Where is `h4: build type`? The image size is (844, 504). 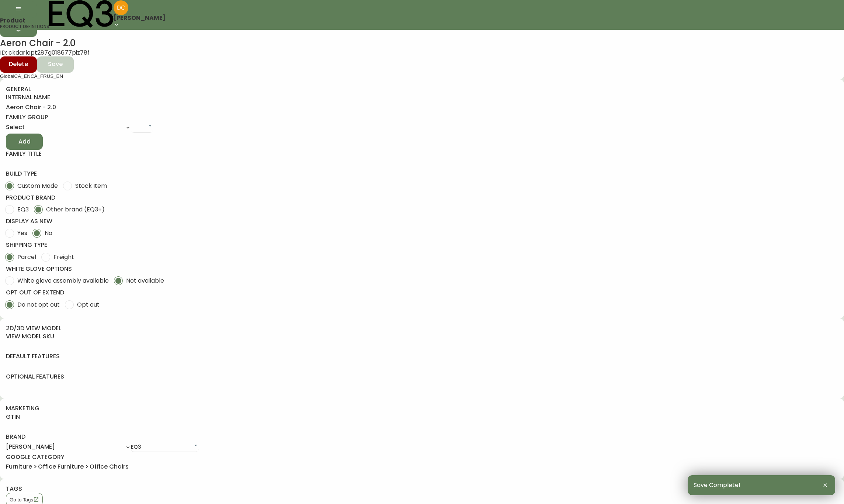
h4: build type is located at coordinates (422, 174).